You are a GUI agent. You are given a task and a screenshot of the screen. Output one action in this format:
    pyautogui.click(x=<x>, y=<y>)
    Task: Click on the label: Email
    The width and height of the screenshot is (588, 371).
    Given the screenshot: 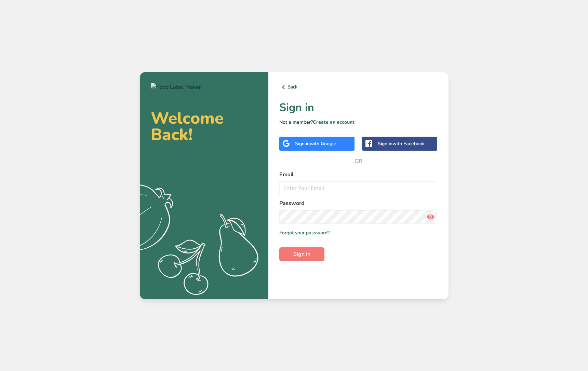 What is the action you would take?
    pyautogui.click(x=358, y=175)
    